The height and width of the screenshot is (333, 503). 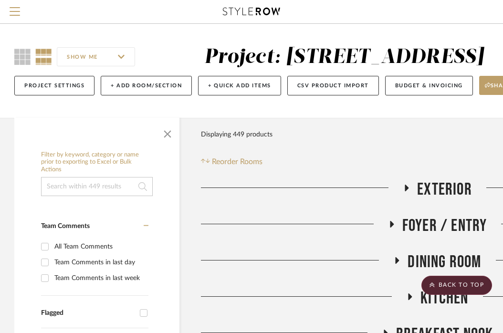 What do you see at coordinates (445, 226) in the screenshot?
I see `span: Foyer / Entry` at bounding box center [445, 226].